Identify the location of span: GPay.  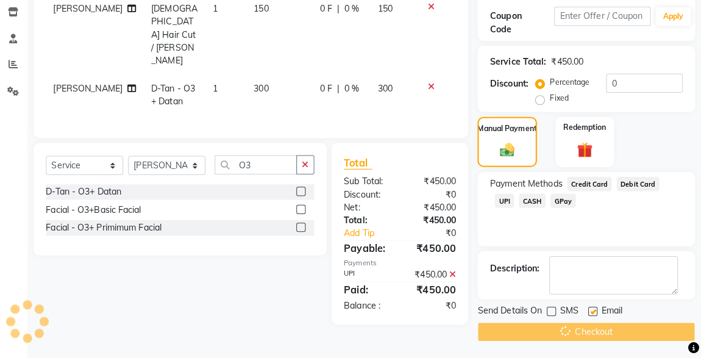
(565, 202).